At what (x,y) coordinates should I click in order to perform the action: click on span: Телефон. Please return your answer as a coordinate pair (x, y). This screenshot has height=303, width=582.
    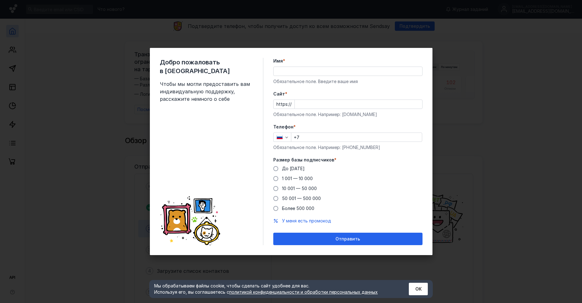
    Looking at the image, I should click on (283, 127).